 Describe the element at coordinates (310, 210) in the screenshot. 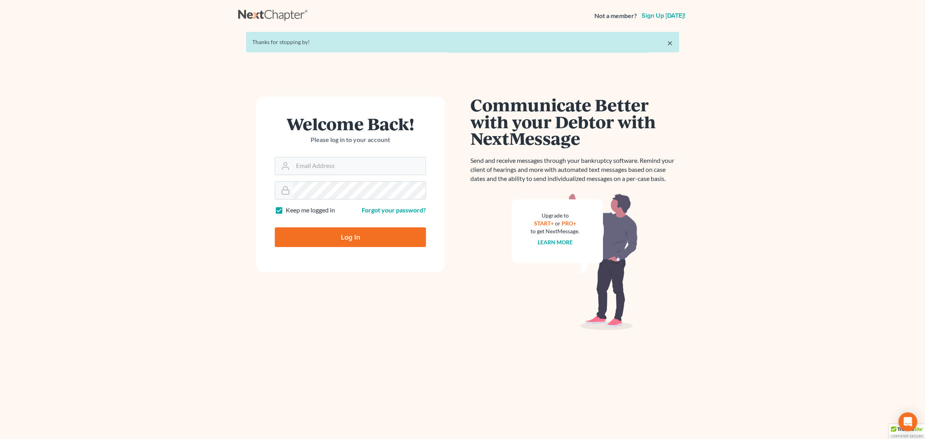

I see `label: Keep me logged in` at that location.